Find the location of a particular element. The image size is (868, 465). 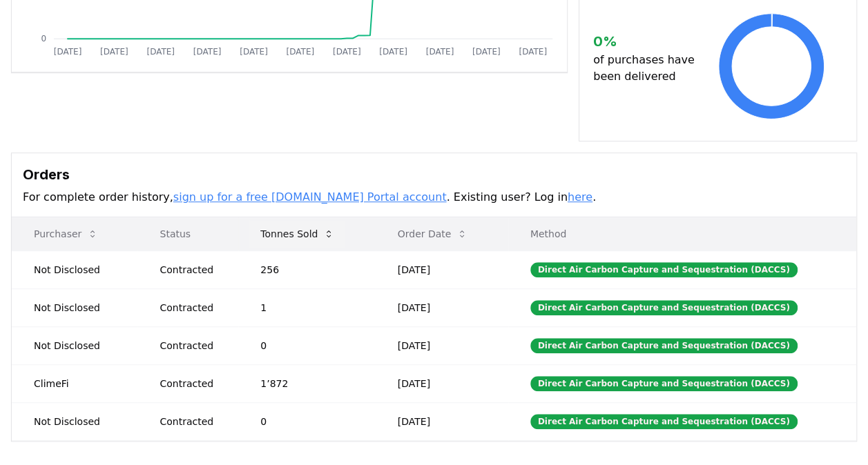

td: 1’872 is located at coordinates (307, 383).